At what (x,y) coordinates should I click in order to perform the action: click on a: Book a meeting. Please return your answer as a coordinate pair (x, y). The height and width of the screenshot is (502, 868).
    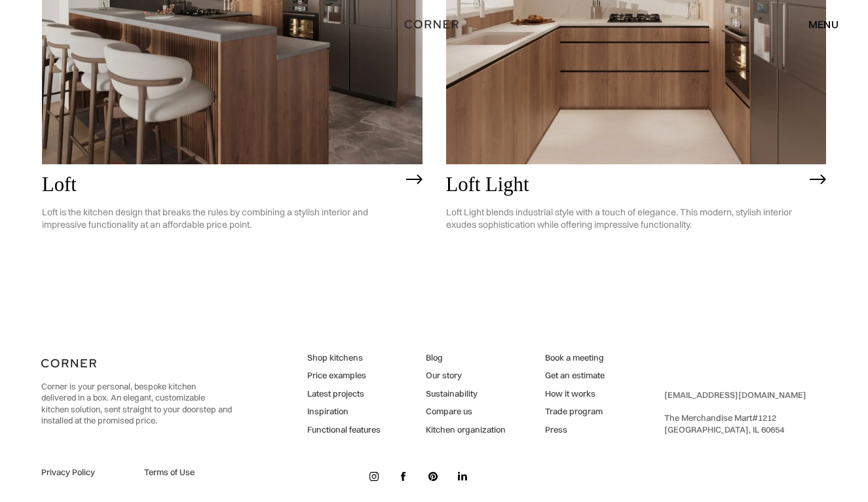
    Looking at the image, I should click on (574, 358).